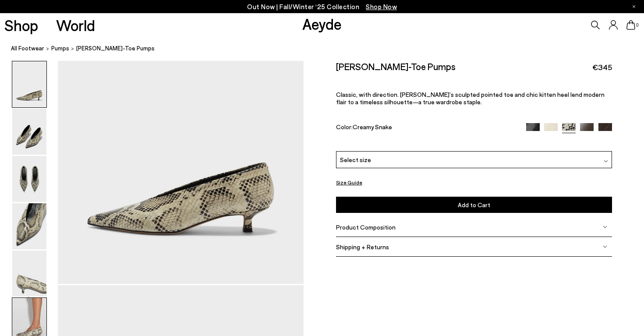 Image resolution: width=644 pixels, height=336 pixels. I want to click on img: Clara Pointed-Toe Pumps - Image 2, so click(30, 132).